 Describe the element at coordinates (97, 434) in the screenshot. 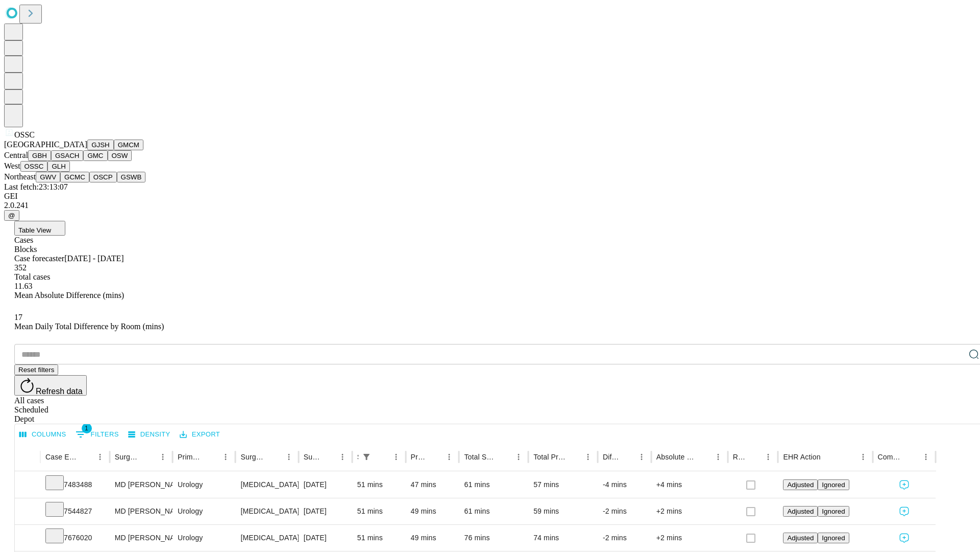

I see `button: Show filters` at that location.